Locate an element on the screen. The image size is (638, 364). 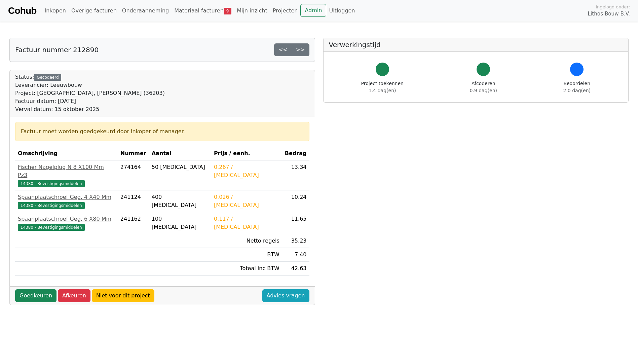
div: Spaanplaatschroef Geg. 4 X40 Mm is located at coordinates (66, 197).